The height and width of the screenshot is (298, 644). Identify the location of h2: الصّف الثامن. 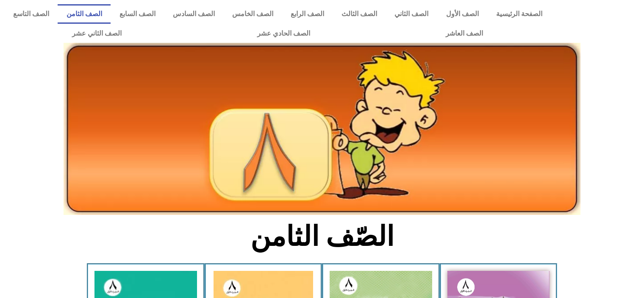
(322, 237).